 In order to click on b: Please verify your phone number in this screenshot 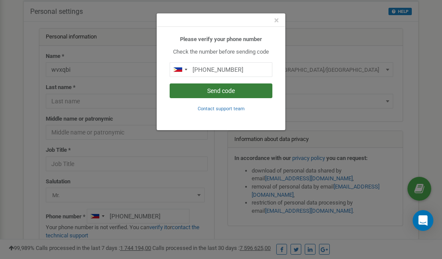, I will do `click(221, 39)`.